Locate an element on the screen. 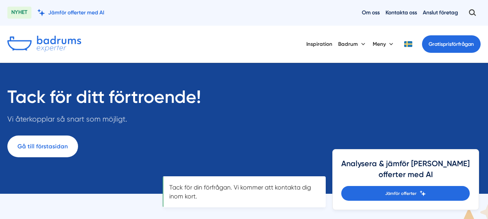 The width and height of the screenshot is (488, 219). a: Gratisprisförfrågan is located at coordinates (451, 44).